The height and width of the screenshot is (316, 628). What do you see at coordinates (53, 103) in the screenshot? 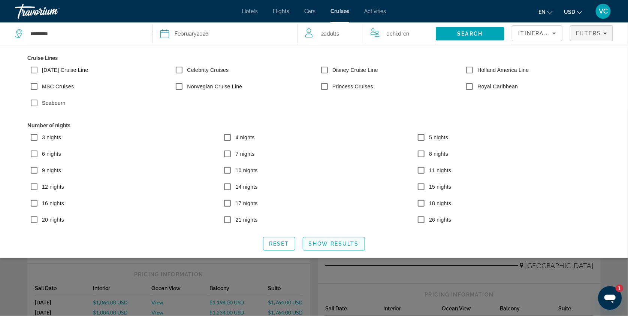
I see `label: Seabourn` at bounding box center [53, 103].